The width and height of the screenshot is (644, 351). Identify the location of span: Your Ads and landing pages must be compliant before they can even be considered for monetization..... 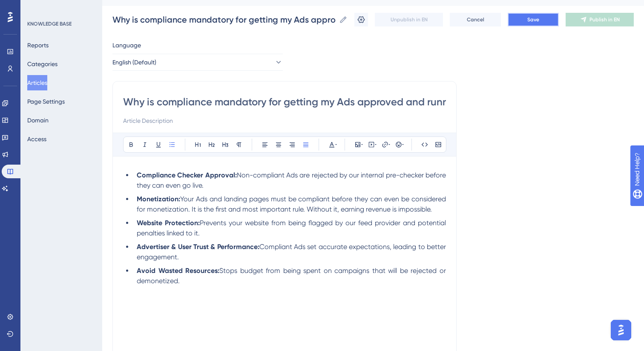
(292, 204).